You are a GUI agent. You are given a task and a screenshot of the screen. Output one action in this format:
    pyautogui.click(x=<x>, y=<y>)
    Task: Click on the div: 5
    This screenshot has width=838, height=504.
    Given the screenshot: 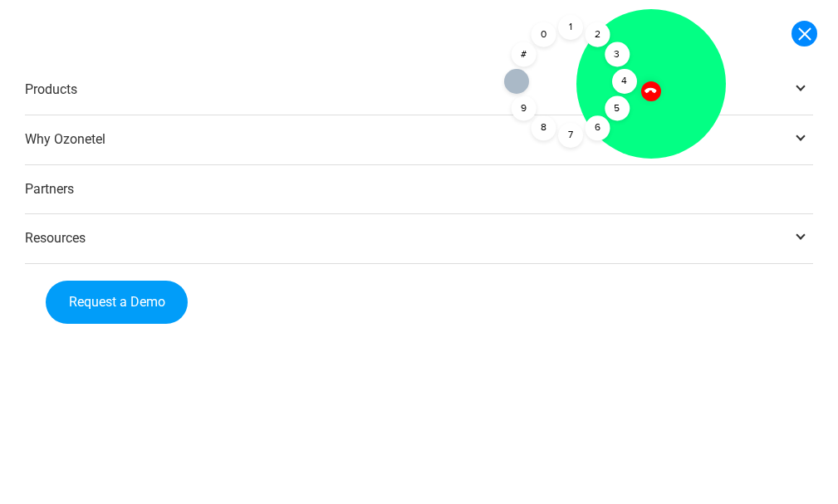 What is the action you would take?
    pyautogui.click(x=617, y=109)
    